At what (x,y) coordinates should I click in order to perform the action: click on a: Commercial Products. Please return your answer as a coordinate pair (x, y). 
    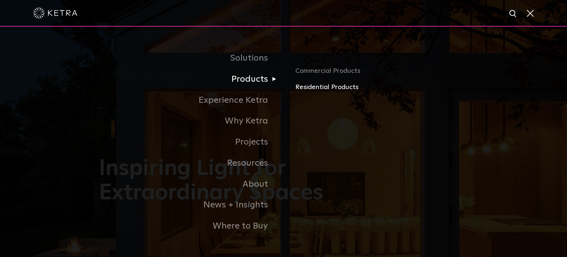
    Looking at the image, I should click on (382, 74).